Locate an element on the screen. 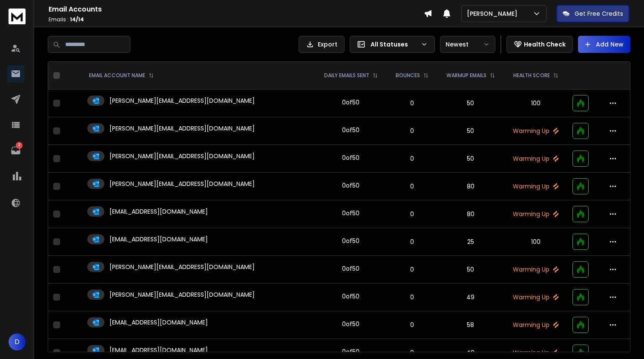  p: Emails : is located at coordinates (236, 20).